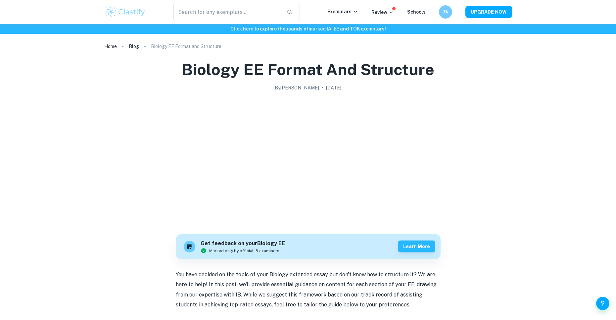 This screenshot has width=616, height=320. Describe the element at coordinates (134, 46) in the screenshot. I see `a: Blog` at that location.